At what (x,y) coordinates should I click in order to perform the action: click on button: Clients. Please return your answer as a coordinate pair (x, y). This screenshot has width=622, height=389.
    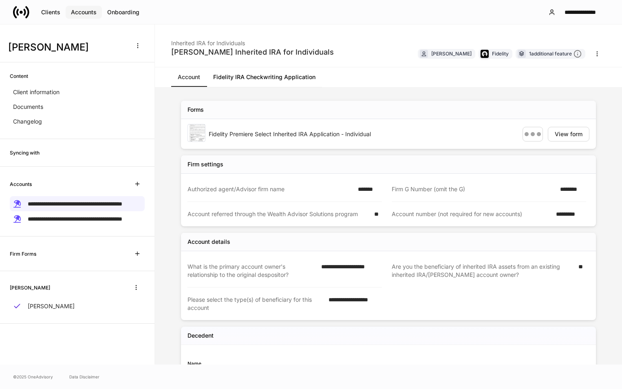
    Looking at the image, I should click on (51, 12).